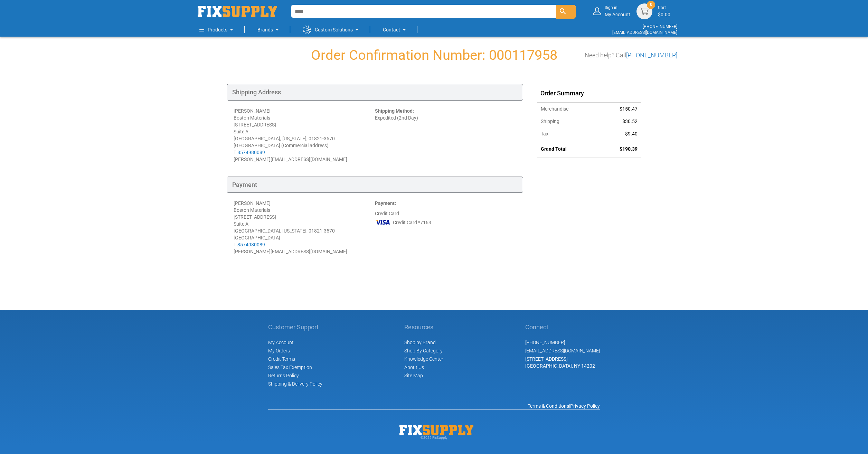 The width and height of the screenshot is (868, 454). What do you see at coordinates (375, 185) in the screenshot?
I see `div: Payment` at bounding box center [375, 185].